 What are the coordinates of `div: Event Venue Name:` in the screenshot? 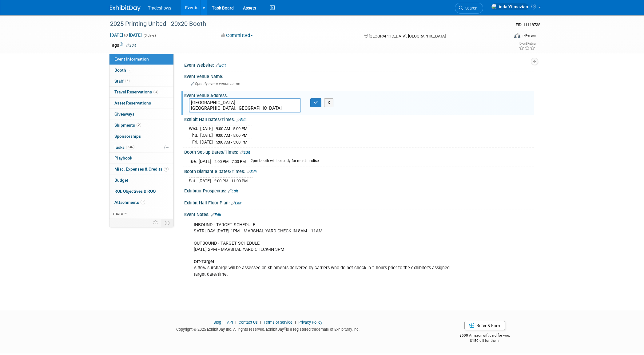 It's located at (359, 75).